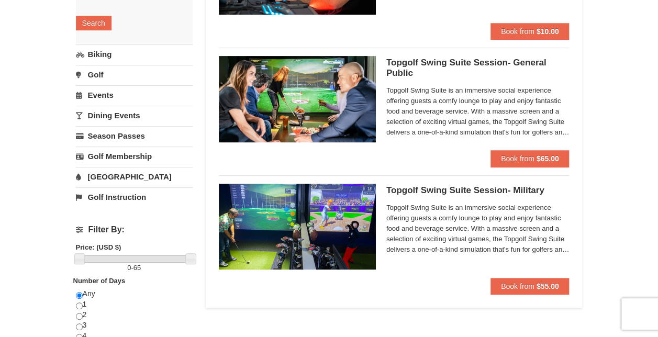  Describe the element at coordinates (134, 156) in the screenshot. I see `a: Golf Membership` at that location.